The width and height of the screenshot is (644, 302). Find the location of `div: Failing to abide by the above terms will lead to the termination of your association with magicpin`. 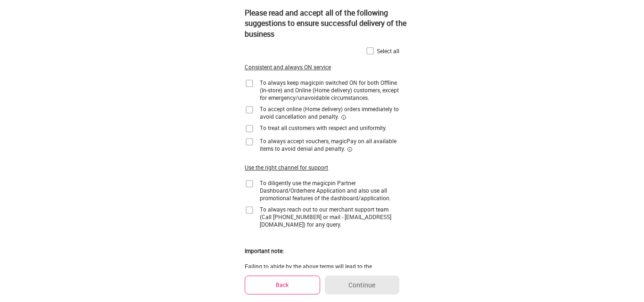

div: Failing to abide by the above terms will lead to the termination of your association with magicpin is located at coordinates (322, 270).